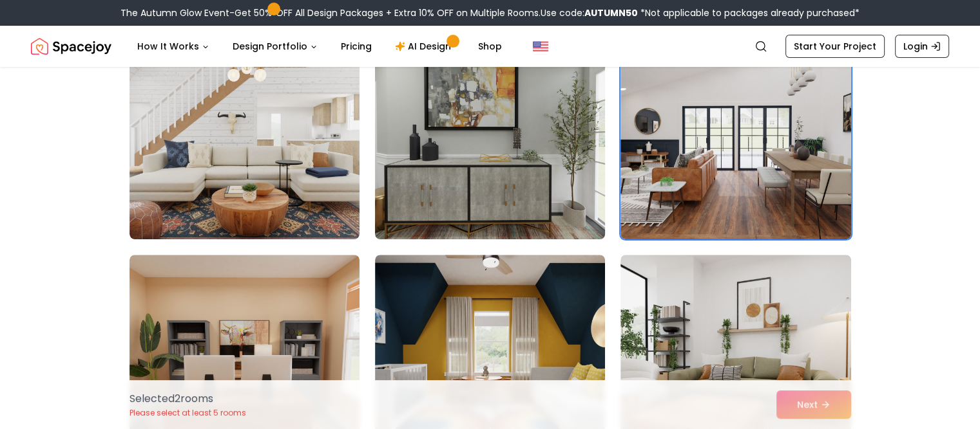 Image resolution: width=980 pixels, height=429 pixels. Describe the element at coordinates (71, 47) in the screenshot. I see `a: Spacejoy` at that location.